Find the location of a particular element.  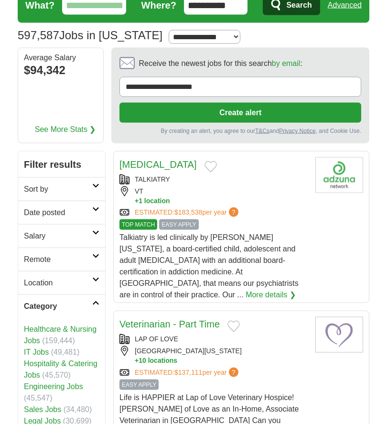

h2: Salary is located at coordinates (58, 236).